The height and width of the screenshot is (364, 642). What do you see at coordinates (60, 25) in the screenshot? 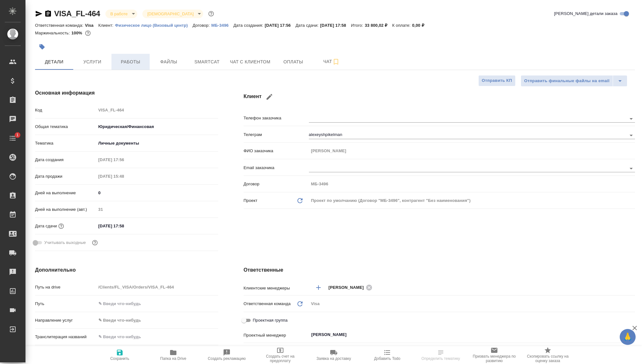
I see `p: Ответственная команда:` at bounding box center [60, 25].